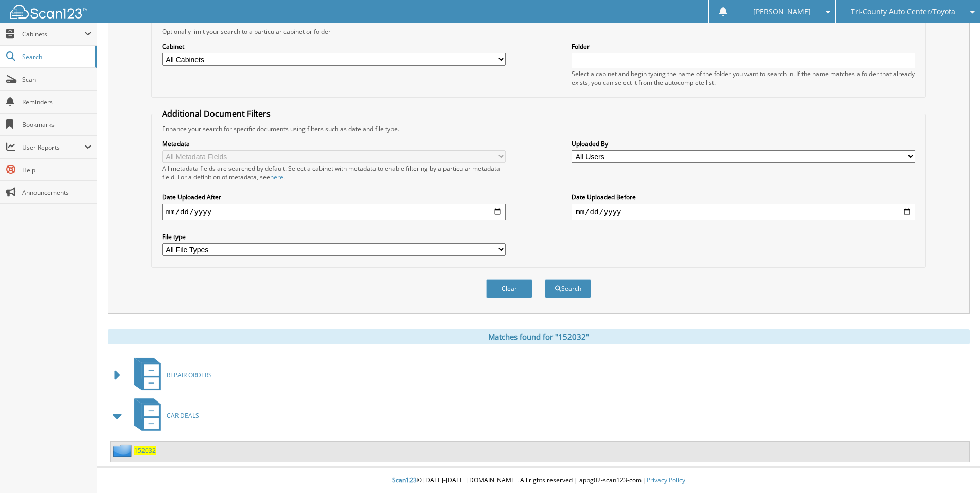  Describe the element at coordinates (568, 288) in the screenshot. I see `button: Search` at that location.